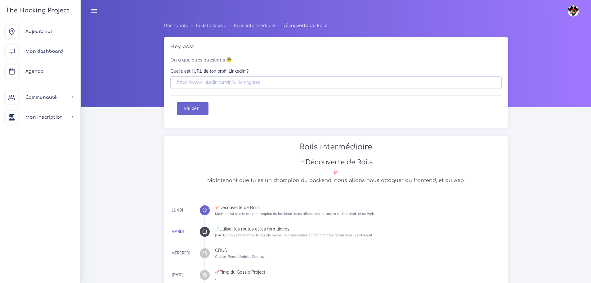  What do you see at coordinates (177, 210) in the screenshot?
I see `div: Lundi` at bounding box center [177, 210].